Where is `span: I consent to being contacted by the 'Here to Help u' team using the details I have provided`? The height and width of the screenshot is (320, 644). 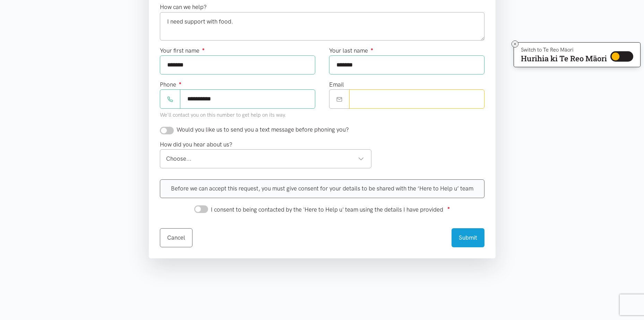
span: I consent to being contacted by the 'Here to Help u' team using the details I have provided is located at coordinates (327, 210).